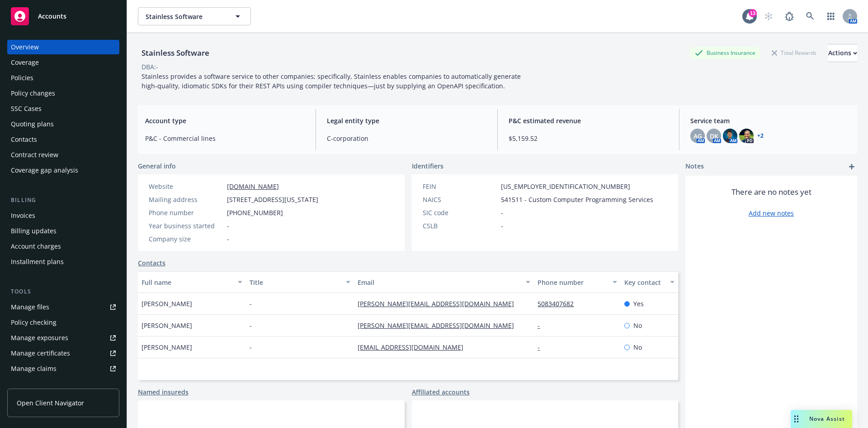 Image resolution: width=868 pixels, height=428 pixels. Describe the element at coordinates (63, 47) in the screenshot. I see `a: Overview` at that location.